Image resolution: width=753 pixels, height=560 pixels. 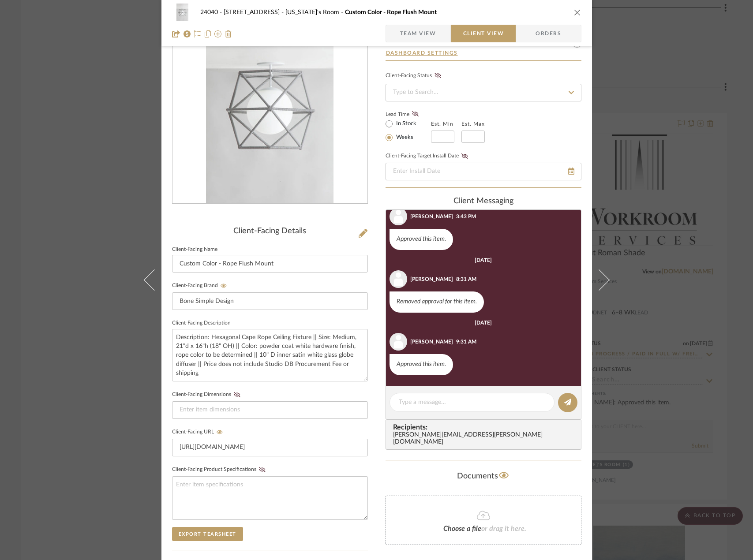 I want to click on span: Team View, so click(x=418, y=34).